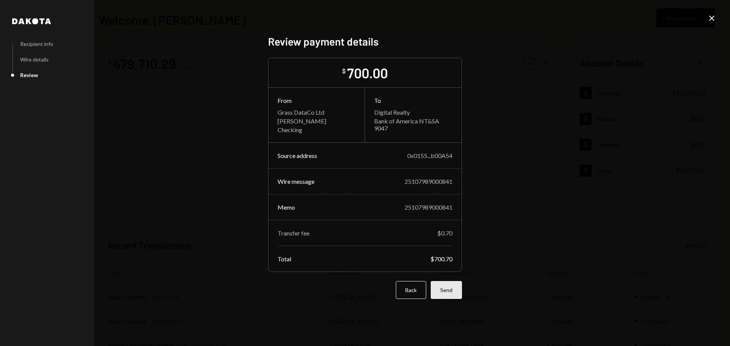 The height and width of the screenshot is (346, 730). I want to click on h2: Review payment details, so click(365, 41).